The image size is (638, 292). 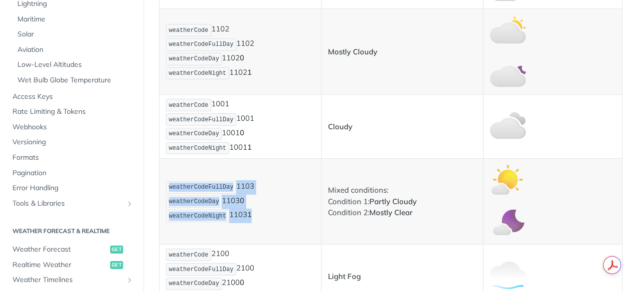 What do you see at coordinates (402, 201) in the screenshot?
I see `p: Mixed conditions: Condition 1: Condition 2:` at bounding box center [402, 201].